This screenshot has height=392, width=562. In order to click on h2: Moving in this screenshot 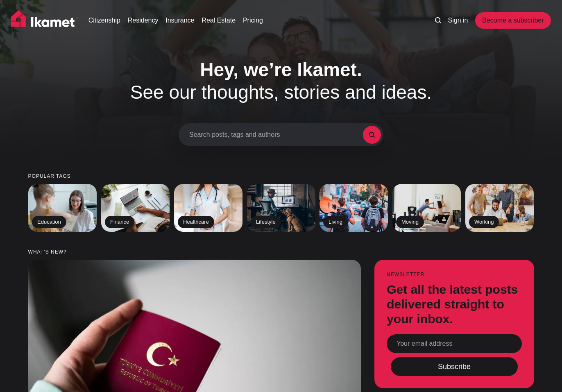, I will do `click(410, 222)`.